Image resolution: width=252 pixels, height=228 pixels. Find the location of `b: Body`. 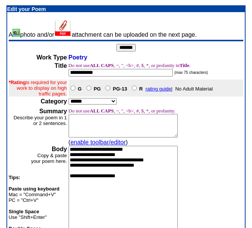

b: Body is located at coordinates (59, 149).